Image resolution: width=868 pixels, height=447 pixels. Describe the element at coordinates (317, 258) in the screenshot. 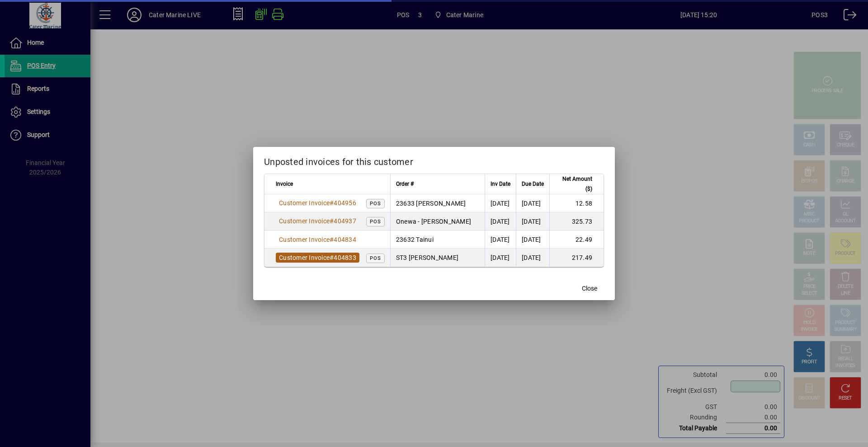

I see `a: Customer Invoice#404833` at that location.